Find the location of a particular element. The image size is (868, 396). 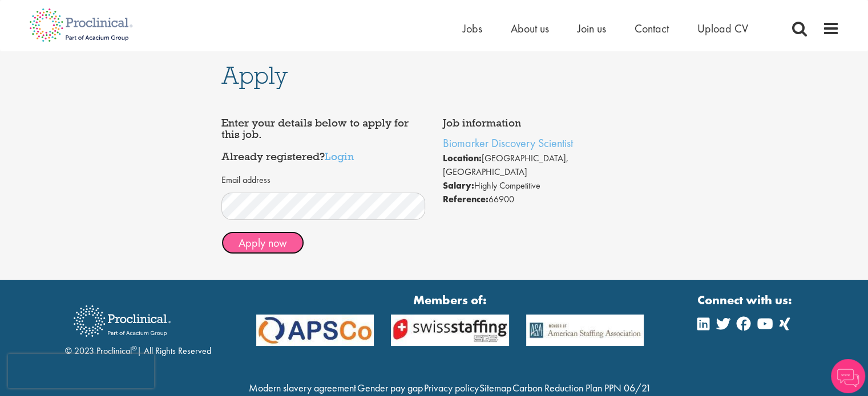

a: Carbon Reduction Plan PPN 06/21 is located at coordinates (582, 387).